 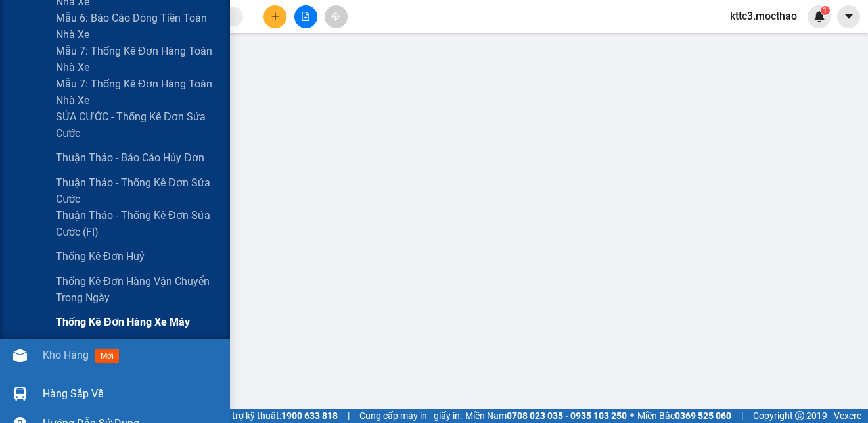 What do you see at coordinates (336, 16) in the screenshot?
I see `button: aim` at bounding box center [336, 16].